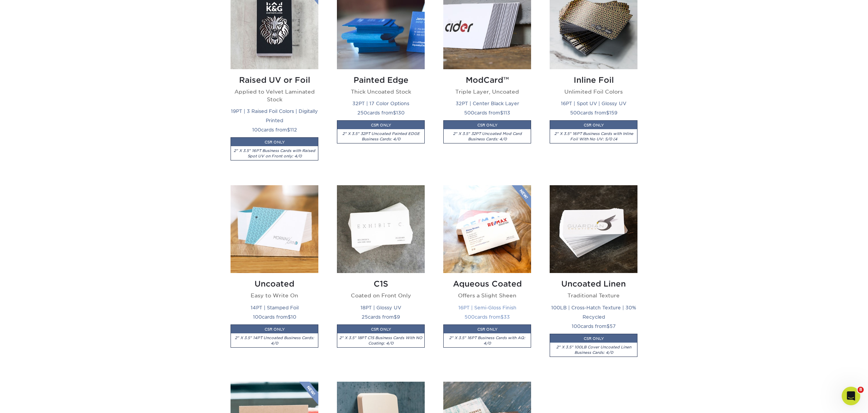 The height and width of the screenshot is (413, 868). I want to click on h2: Painted Edge, so click(381, 80).